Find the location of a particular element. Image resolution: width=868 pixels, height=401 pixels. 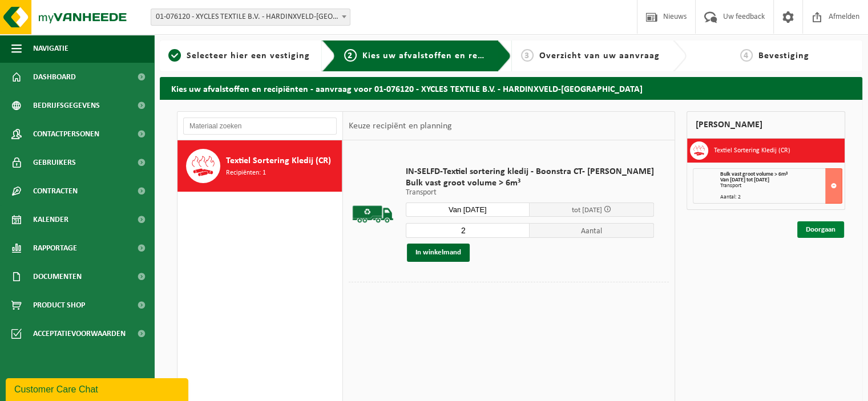

input: Selecteer datum is located at coordinates (468, 210).